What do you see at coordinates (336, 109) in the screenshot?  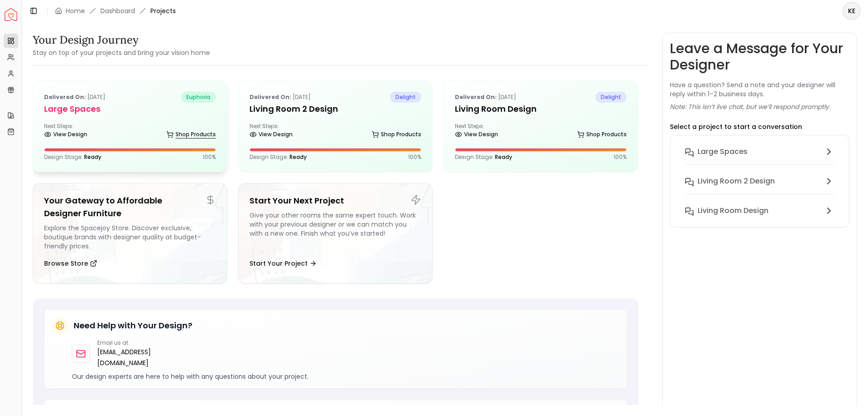 I see `h5: Living Room 2 Design` at bounding box center [336, 109].